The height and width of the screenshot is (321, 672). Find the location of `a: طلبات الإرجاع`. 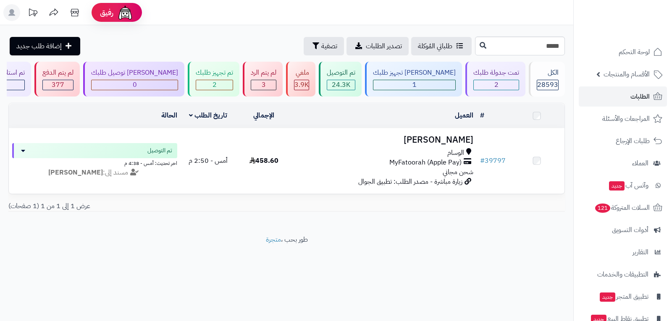

a: طلبات الإرجاع is located at coordinates (622, 141).